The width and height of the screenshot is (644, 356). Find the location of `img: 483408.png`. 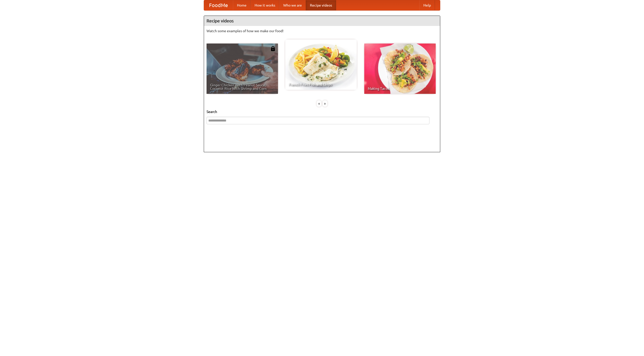

img: 483408.png is located at coordinates (273, 49).